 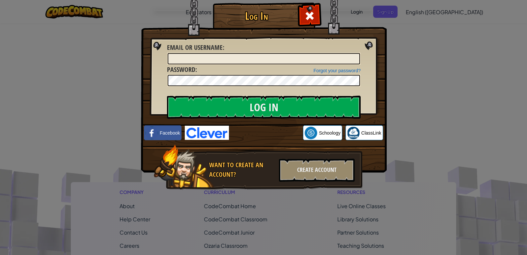 What do you see at coordinates (256, 16) in the screenshot?
I see `h1: Log In` at bounding box center [256, 16].